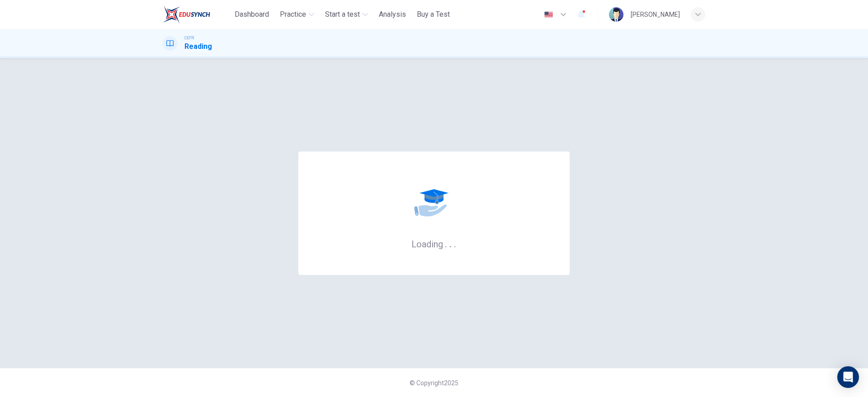 Image resolution: width=868 pixels, height=397 pixels. What do you see at coordinates (198, 47) in the screenshot?
I see `h1: Reading` at bounding box center [198, 47].